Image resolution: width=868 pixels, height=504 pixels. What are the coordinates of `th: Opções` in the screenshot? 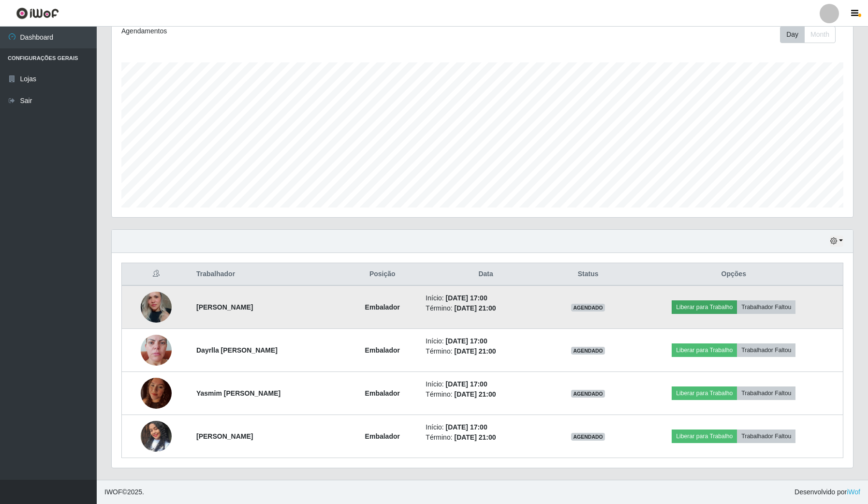 It's located at (734, 274).